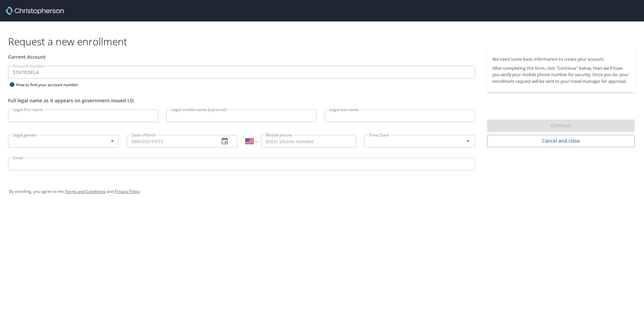  I want to click on img: cbt logo, so click(35, 11).